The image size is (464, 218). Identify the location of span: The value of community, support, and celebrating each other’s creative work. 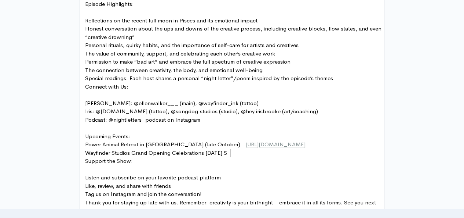
(180, 53).